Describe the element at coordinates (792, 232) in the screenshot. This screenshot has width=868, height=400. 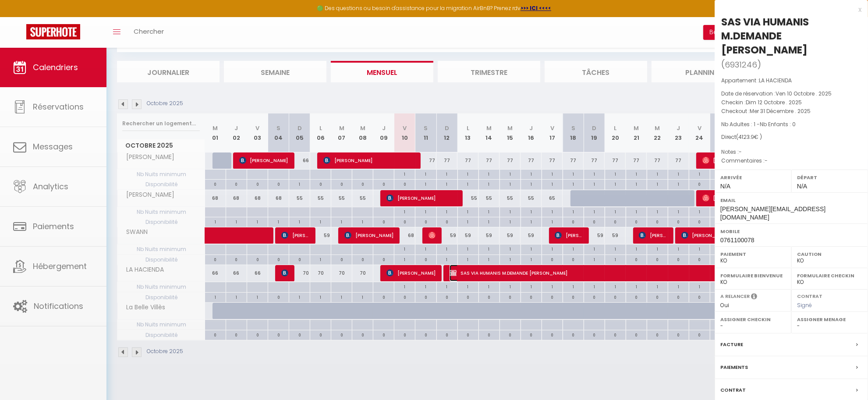
I see `label: Mobile` at that location.